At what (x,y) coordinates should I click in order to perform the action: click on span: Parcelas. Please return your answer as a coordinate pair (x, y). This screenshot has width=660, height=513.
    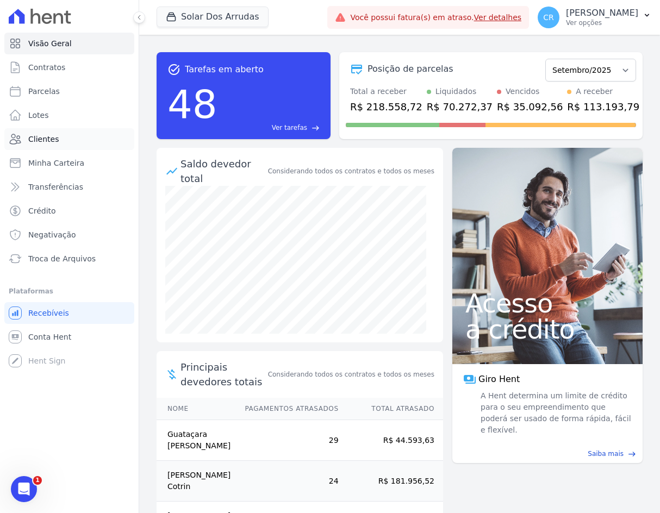
    Looking at the image, I should click on (44, 91).